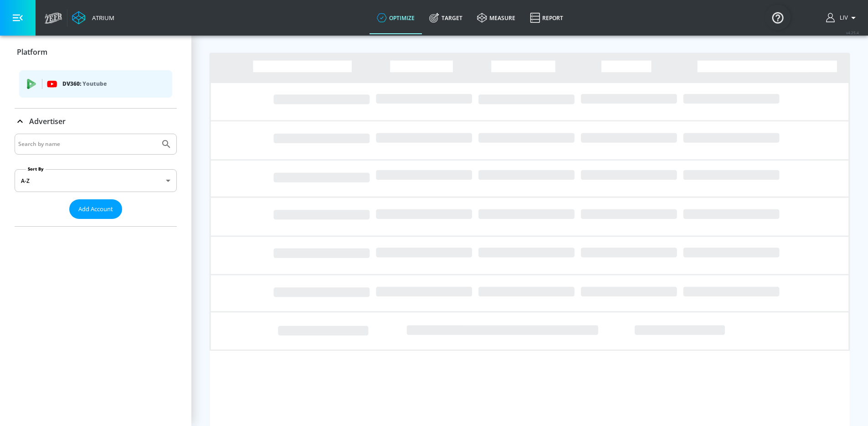  I want to click on span: v 4.25.4, so click(853, 32).